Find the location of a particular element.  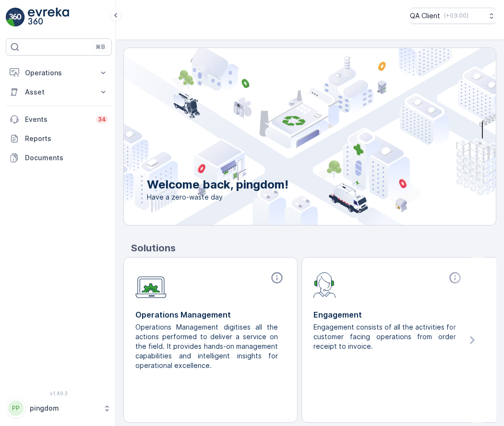

p: ( +03:00 ) is located at coordinates (456, 16).